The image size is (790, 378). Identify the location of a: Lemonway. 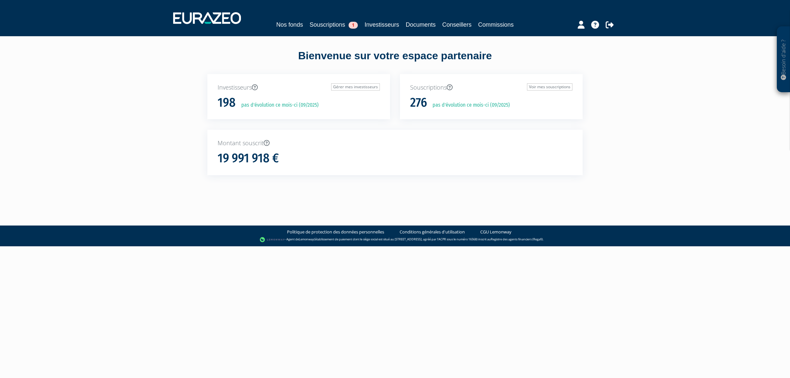
(307, 239).